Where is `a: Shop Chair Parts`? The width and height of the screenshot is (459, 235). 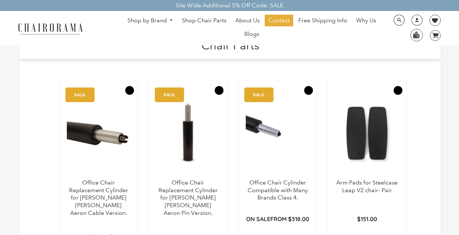
a: Shop Chair Parts is located at coordinates (204, 20).